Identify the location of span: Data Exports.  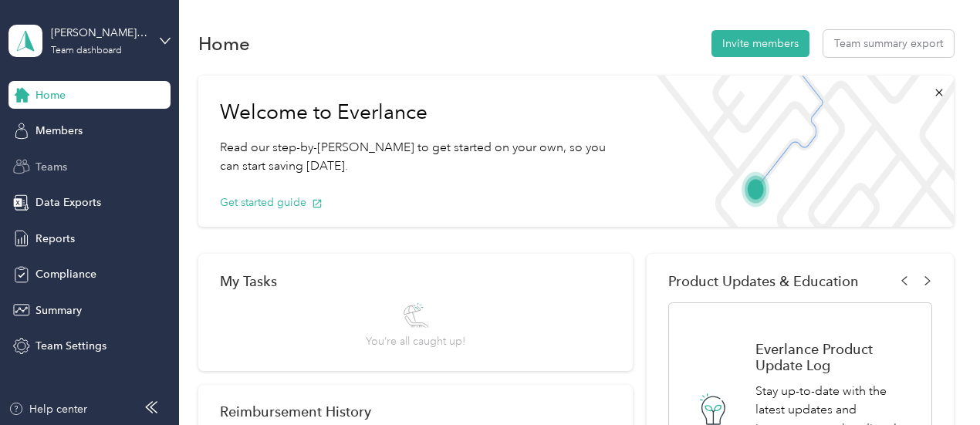
(68, 202).